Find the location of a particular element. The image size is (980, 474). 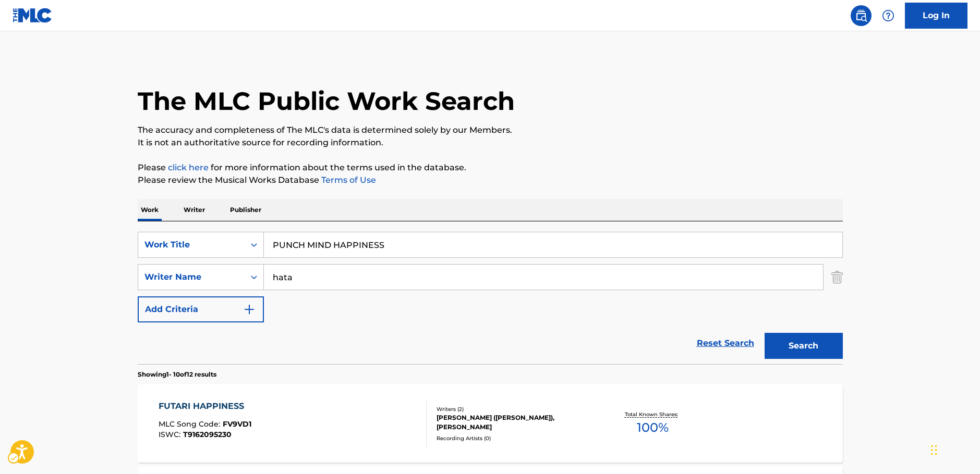

div: Drag is located at coordinates (934, 450).